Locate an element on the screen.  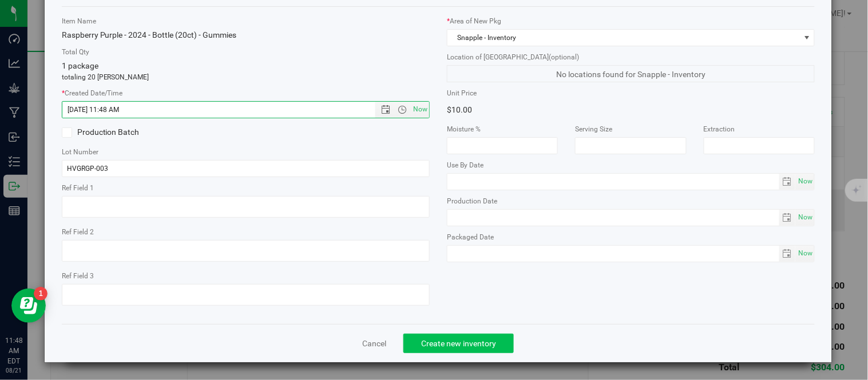
label: Total Qty is located at coordinates (246, 52).